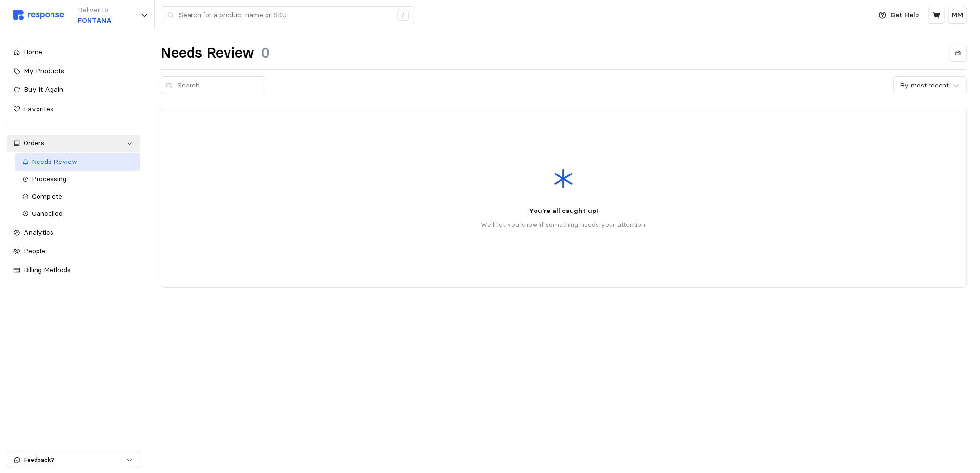 Image resolution: width=980 pixels, height=473 pixels. Describe the element at coordinates (95, 21) in the screenshot. I see `p: FONTANA` at that location.